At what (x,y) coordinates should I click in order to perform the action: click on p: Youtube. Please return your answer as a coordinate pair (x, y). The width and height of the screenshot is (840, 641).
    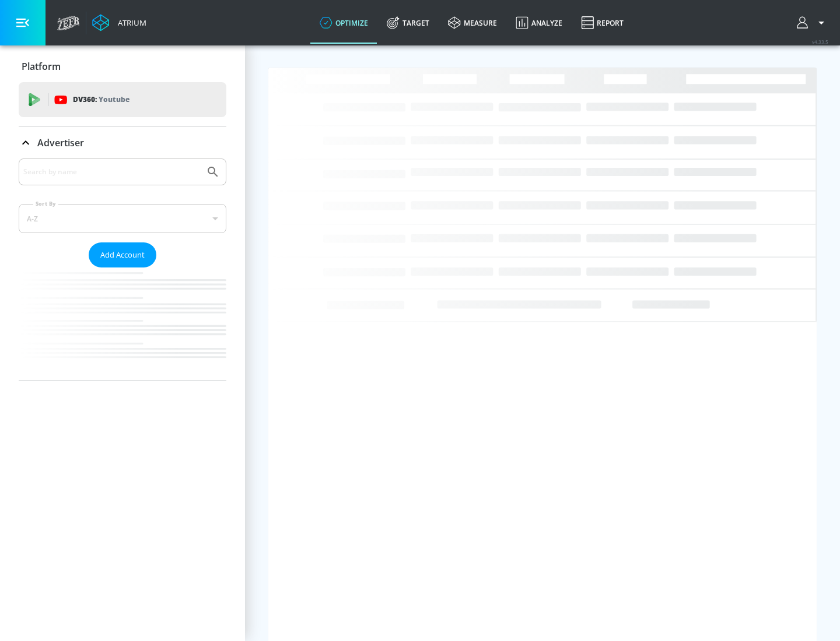
    Looking at the image, I should click on (114, 99).